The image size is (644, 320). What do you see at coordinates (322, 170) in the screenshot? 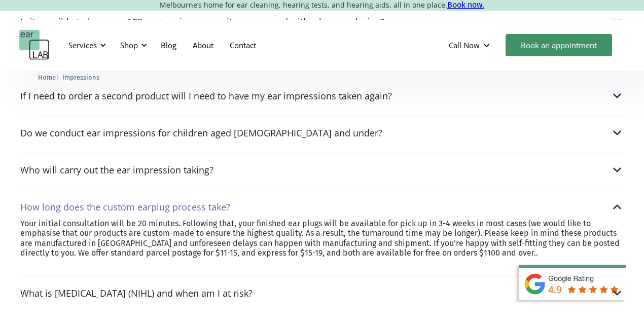
I see `div: Who will carry out the ear impression taking?arrow icon` at bounding box center [322, 170].